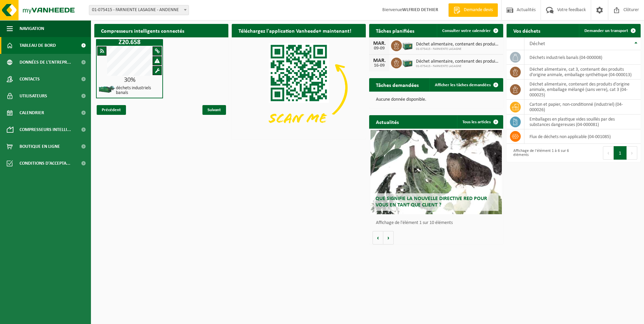  I want to click on a: Demander un transport, so click(609, 31).